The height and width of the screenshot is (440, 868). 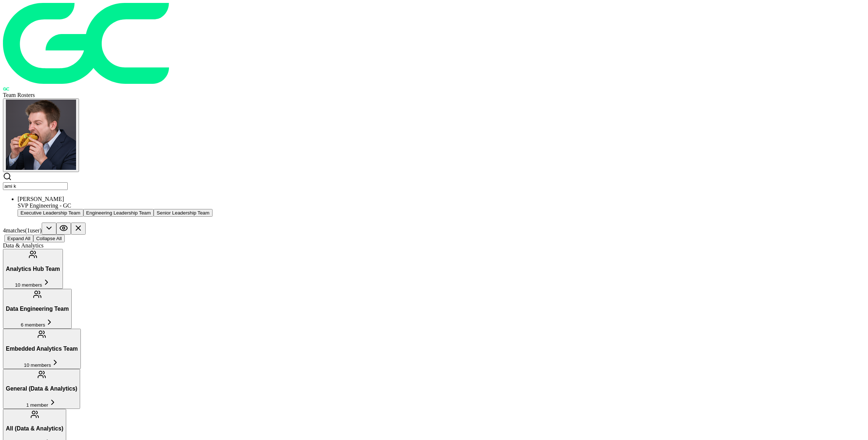 I want to click on button: Data Engineering Team6 members, so click(x=37, y=309).